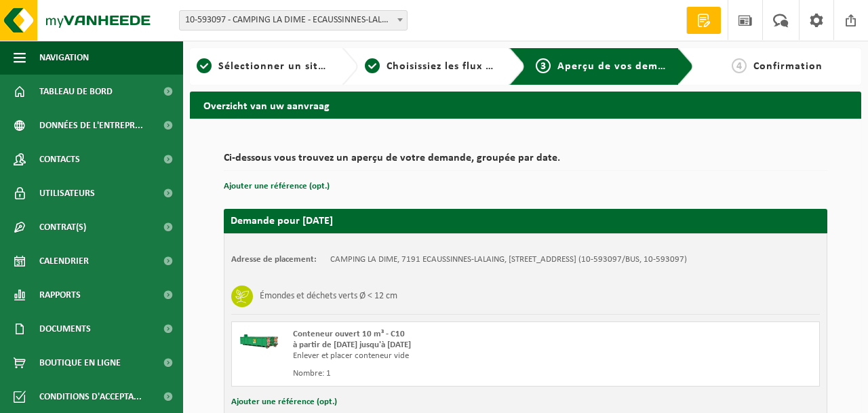  What do you see at coordinates (739, 66) in the screenshot?
I see `span: 4` at bounding box center [739, 66].